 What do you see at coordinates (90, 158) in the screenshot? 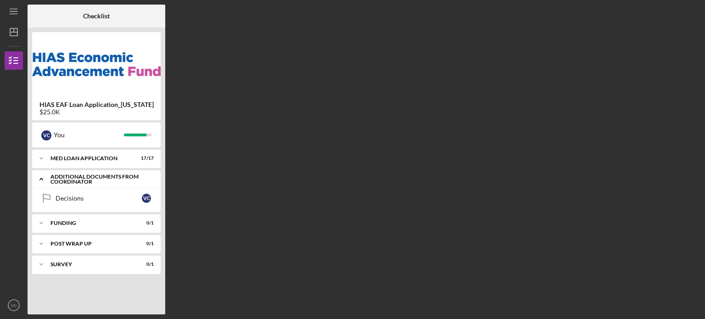
I see `div: MED Loan Application` at bounding box center [90, 158].